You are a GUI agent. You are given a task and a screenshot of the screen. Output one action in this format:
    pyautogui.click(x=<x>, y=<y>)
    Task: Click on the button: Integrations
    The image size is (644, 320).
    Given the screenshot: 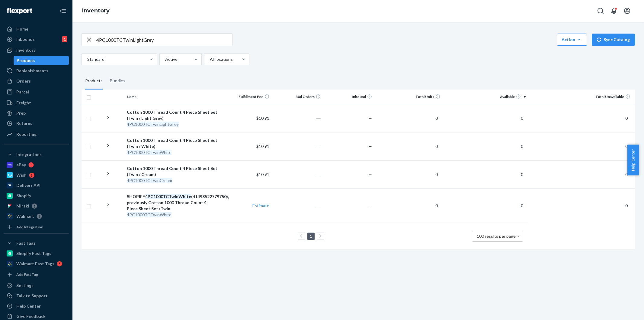 What is the action you would take?
    pyautogui.click(x=36, y=154)
    